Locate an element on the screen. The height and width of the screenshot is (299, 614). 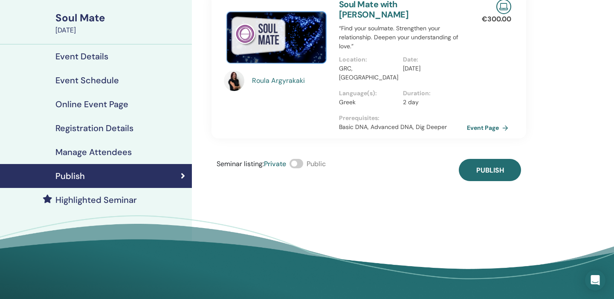
h4: Publish is located at coordinates (70, 176).